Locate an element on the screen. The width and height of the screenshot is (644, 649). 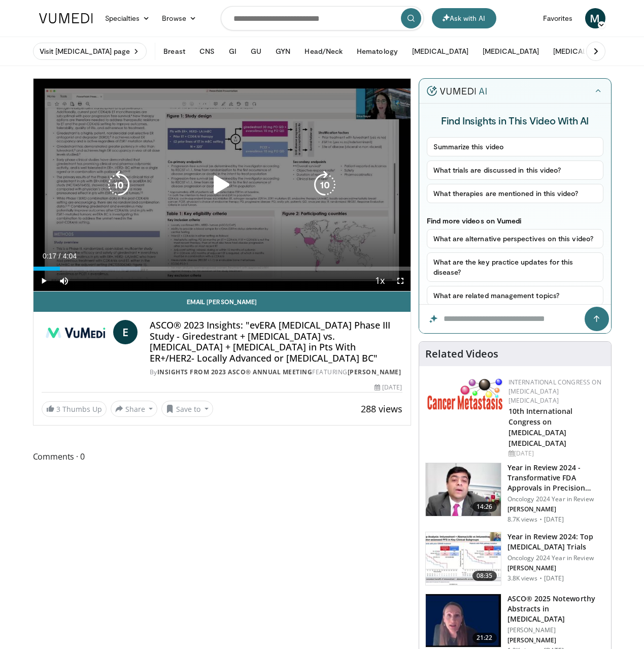
span: 3 is located at coordinates (58, 408).